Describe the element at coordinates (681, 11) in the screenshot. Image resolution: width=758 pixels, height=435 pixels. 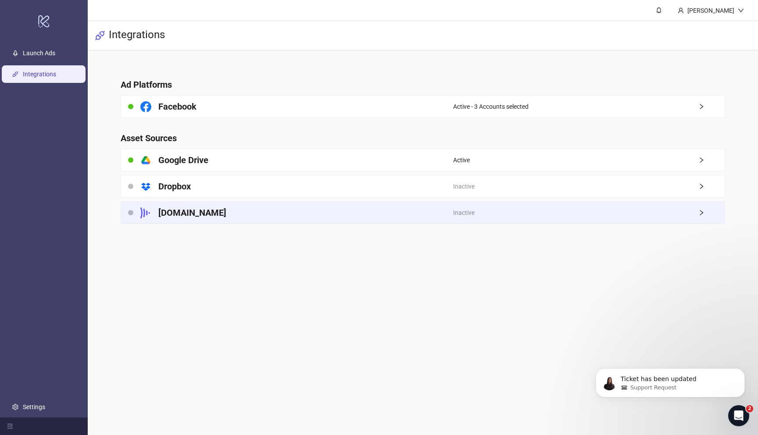
I see `span: user` at that location.